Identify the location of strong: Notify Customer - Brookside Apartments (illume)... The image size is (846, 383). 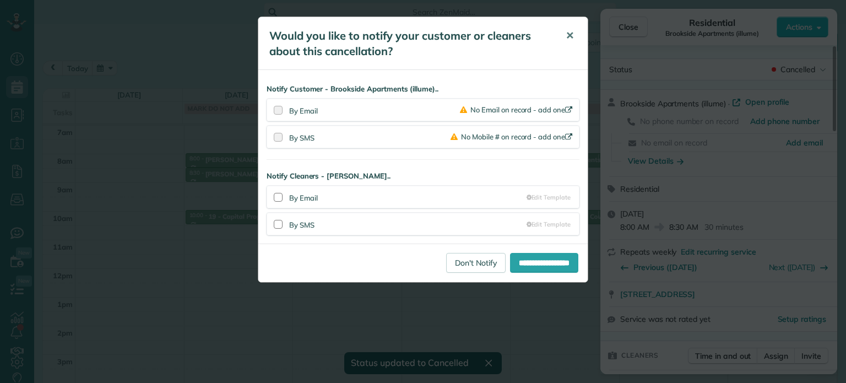
(423, 89).